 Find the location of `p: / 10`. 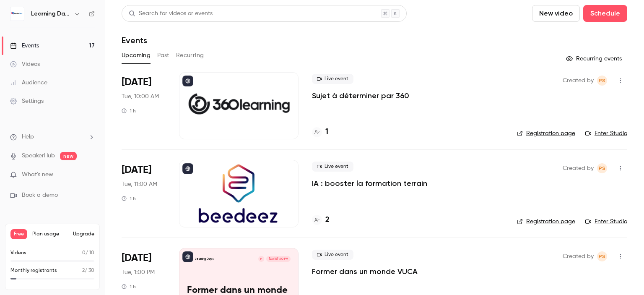

p: / 10 is located at coordinates (88, 253).